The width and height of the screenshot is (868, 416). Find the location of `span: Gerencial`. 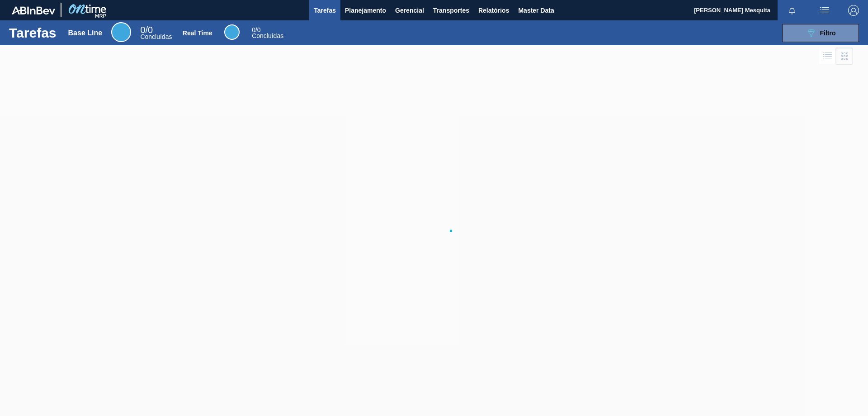

span: Gerencial is located at coordinates (409, 11).